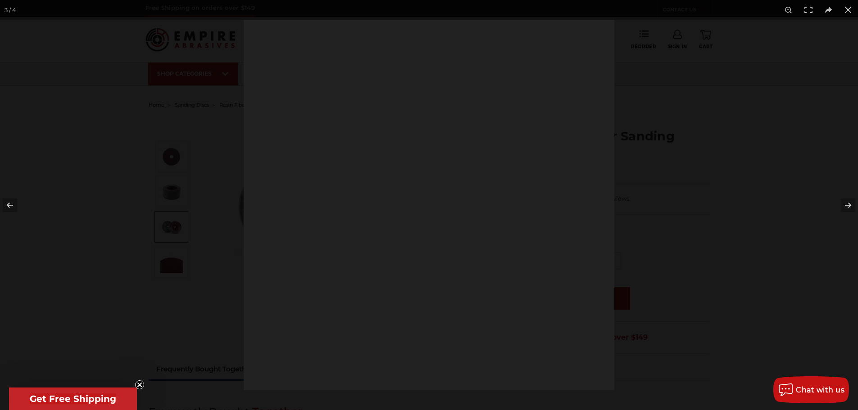 This screenshot has width=858, height=410. Describe the element at coordinates (811, 390) in the screenshot. I see `button: Chat with us` at that location.